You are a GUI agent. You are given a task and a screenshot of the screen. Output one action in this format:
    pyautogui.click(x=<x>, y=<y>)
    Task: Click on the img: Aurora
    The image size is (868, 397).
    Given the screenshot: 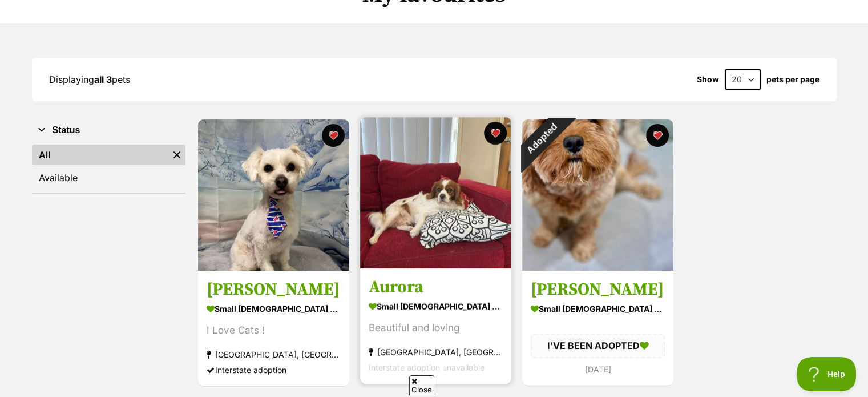 What is the action you would take?
    pyautogui.click(x=435, y=192)
    